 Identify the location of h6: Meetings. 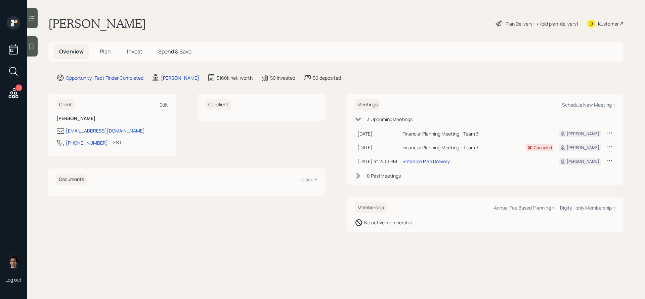
(368, 105).